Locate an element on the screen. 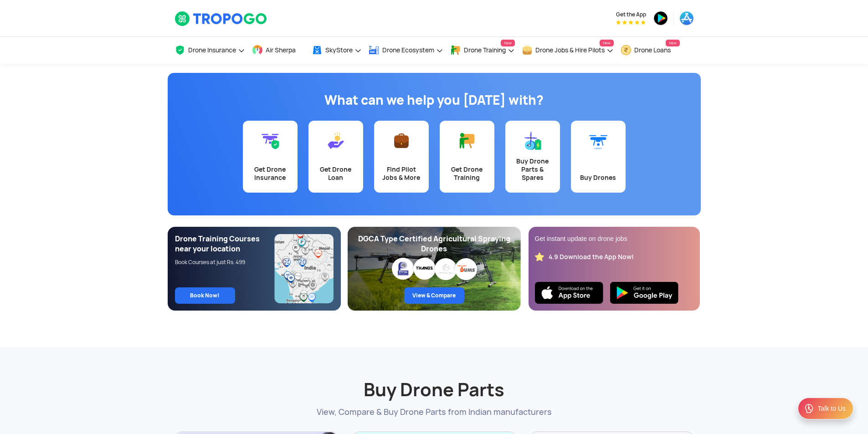  div: Buy Drones is located at coordinates (599, 178).